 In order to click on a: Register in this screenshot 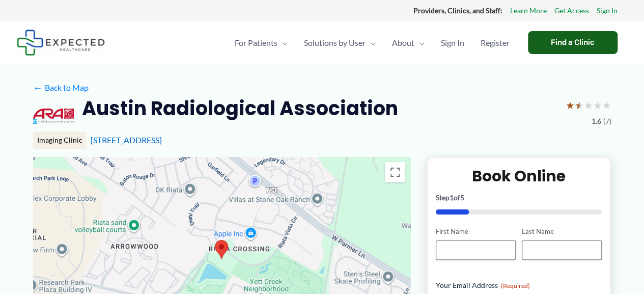, I will do `click(495, 43)`.